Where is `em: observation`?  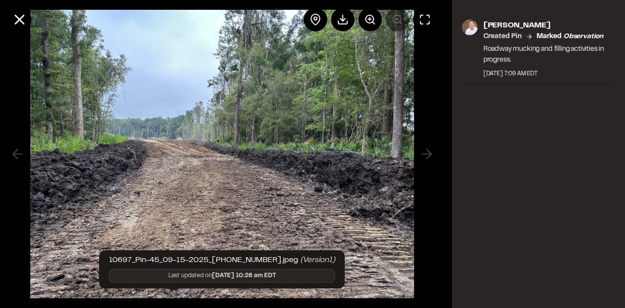 em: observation is located at coordinates (584, 37).